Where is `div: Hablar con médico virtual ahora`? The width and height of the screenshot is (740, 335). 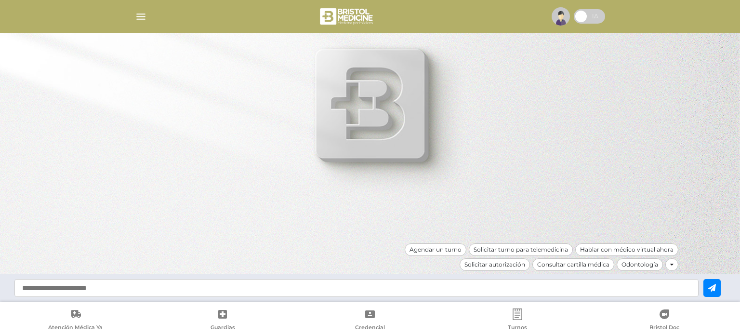 div: Hablar con médico virtual ahora is located at coordinates (627, 250).